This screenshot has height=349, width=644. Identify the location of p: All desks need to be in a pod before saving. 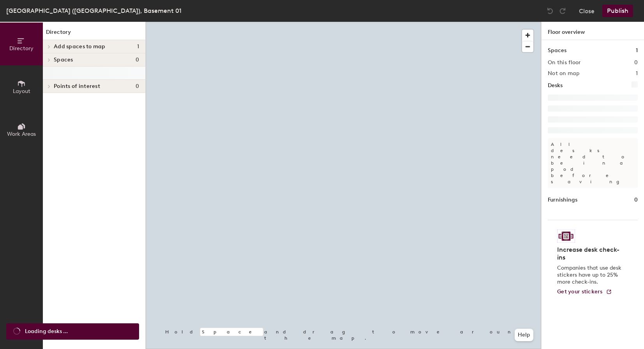
(592, 163).